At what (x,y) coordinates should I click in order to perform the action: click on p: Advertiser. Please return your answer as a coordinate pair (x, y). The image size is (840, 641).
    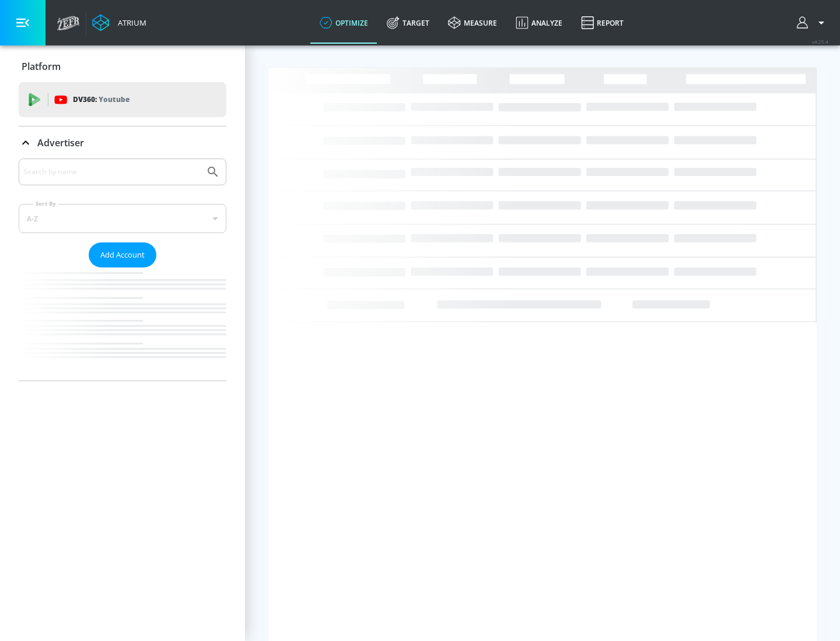
    Looking at the image, I should click on (61, 143).